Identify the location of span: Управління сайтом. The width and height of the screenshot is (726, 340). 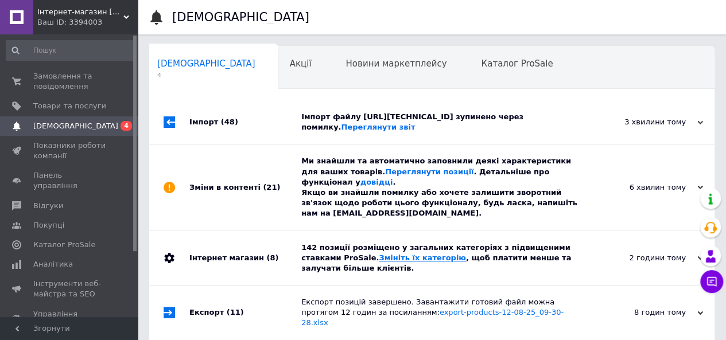
(69, 320).